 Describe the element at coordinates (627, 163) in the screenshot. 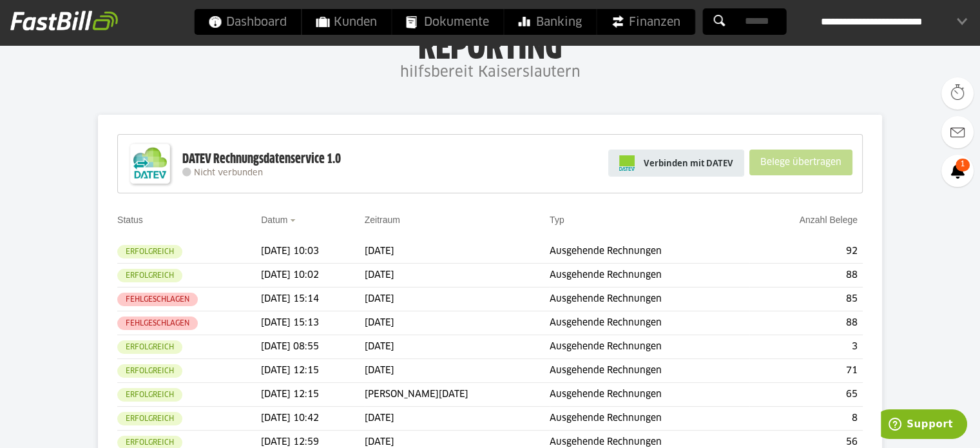

I see `img: pi-datev-logo-farbig-24.svg` at that location.